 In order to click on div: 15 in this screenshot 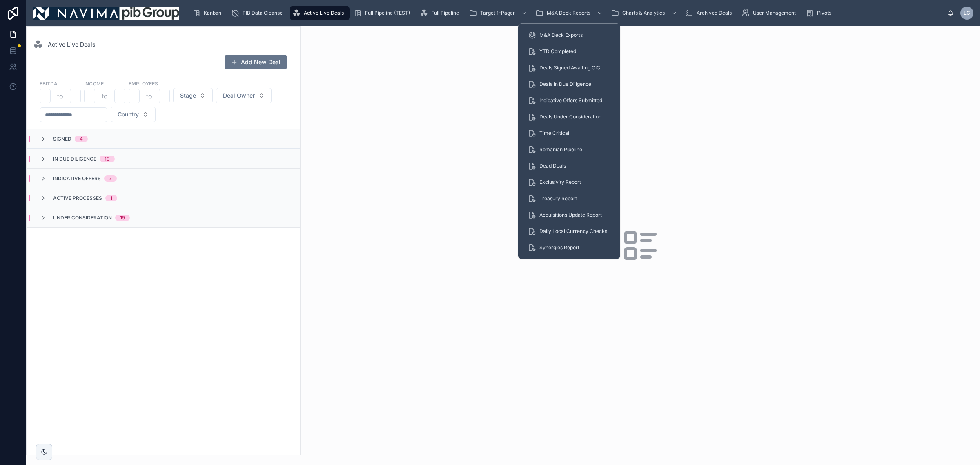, I will do `click(123, 217)`.